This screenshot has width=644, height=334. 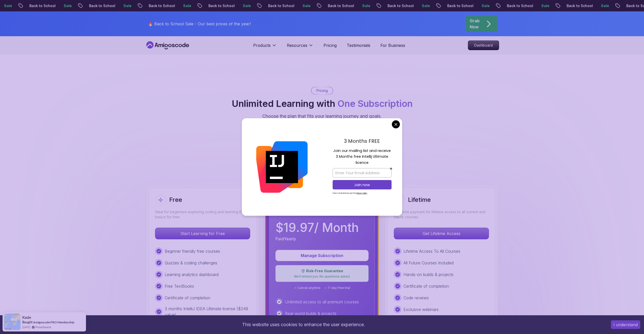 I want to click on a: Testimonials, so click(x=358, y=45).